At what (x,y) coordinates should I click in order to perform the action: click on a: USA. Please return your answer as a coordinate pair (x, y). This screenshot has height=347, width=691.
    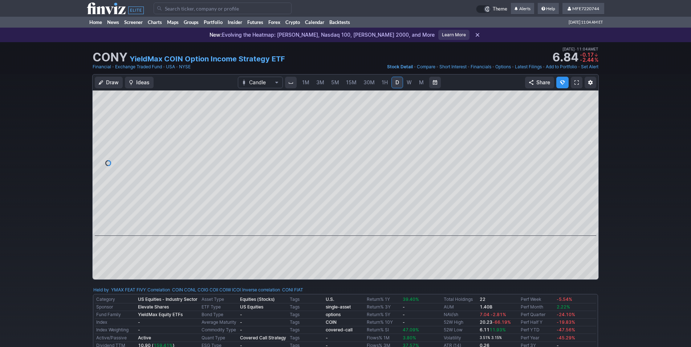
    Looking at the image, I should click on (170, 67).